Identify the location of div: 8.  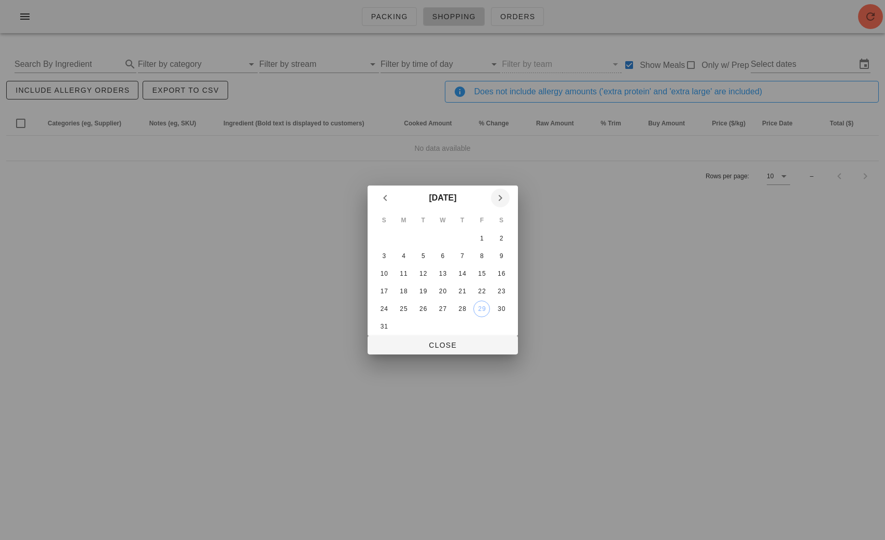
(482, 256).